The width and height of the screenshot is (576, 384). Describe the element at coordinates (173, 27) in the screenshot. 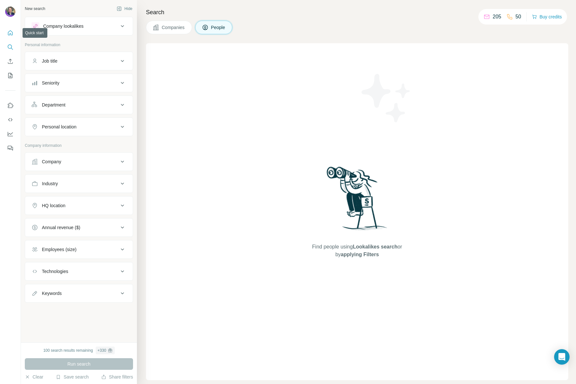

I see `span: Companies` at that location.